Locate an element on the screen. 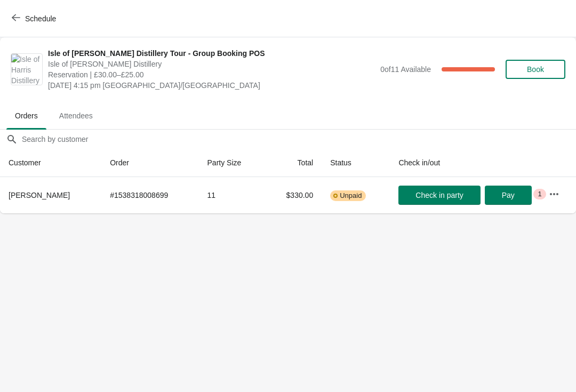 The width and height of the screenshot is (576, 392). span: Pay is located at coordinates (508, 196).